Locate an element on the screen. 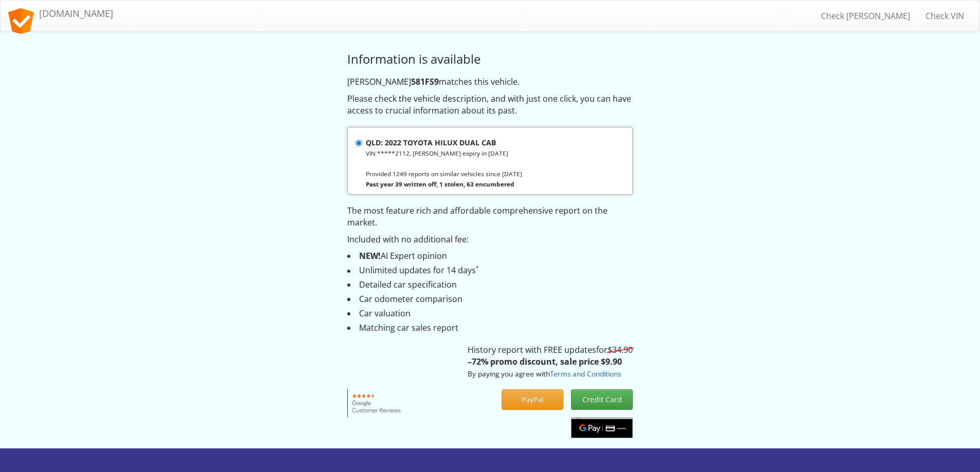 The image size is (980, 472). strong: NEW! is located at coordinates (370, 256).